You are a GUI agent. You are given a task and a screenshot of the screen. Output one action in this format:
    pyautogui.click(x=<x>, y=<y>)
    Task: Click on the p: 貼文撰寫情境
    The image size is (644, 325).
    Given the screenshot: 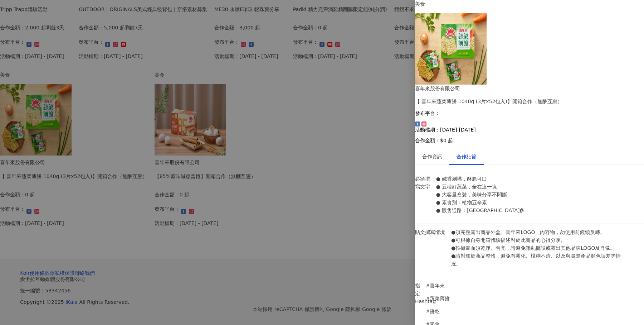 What is the action you would take?
    pyautogui.click(x=431, y=232)
    